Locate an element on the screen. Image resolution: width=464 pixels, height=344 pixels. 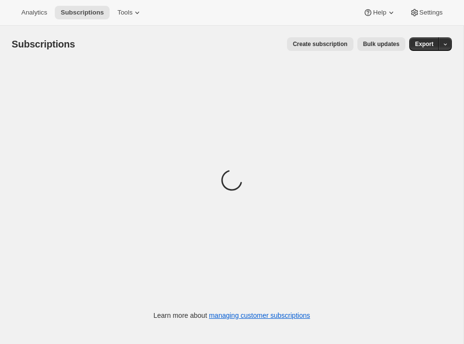
span: Create subscription is located at coordinates (320, 44).